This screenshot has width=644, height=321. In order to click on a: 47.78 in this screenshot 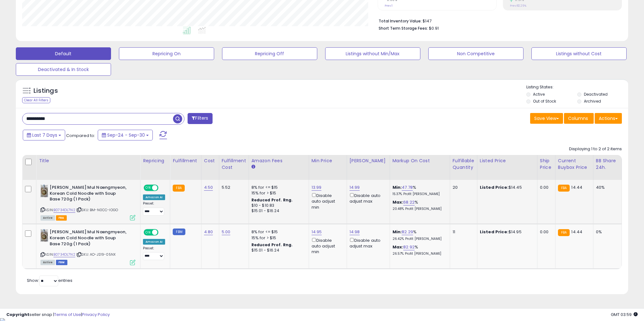, I will do `click(407, 187)`.